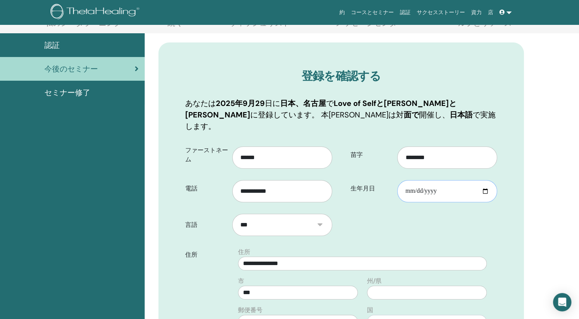 The width and height of the screenshot is (579, 319). Describe the element at coordinates (206, 225) in the screenshot. I see `label: 言語` at that location.